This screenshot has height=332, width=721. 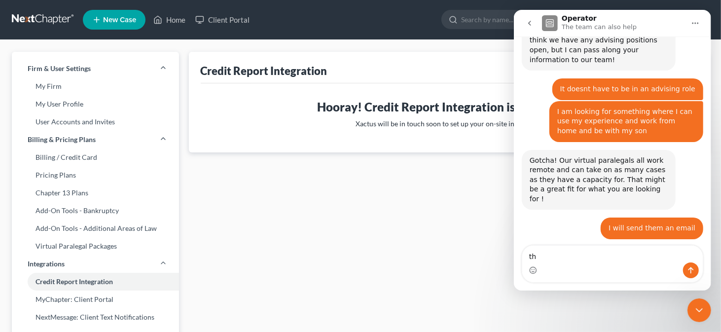 I want to click on a: Integrations, so click(x=95, y=264).